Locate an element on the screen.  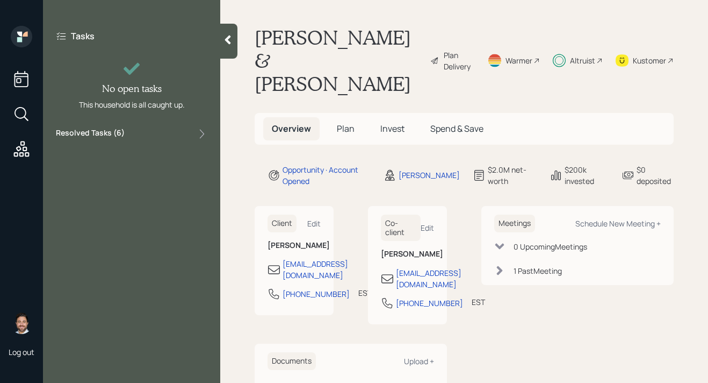
div: 0 Upcoming Meeting s is located at coordinates (550, 246).